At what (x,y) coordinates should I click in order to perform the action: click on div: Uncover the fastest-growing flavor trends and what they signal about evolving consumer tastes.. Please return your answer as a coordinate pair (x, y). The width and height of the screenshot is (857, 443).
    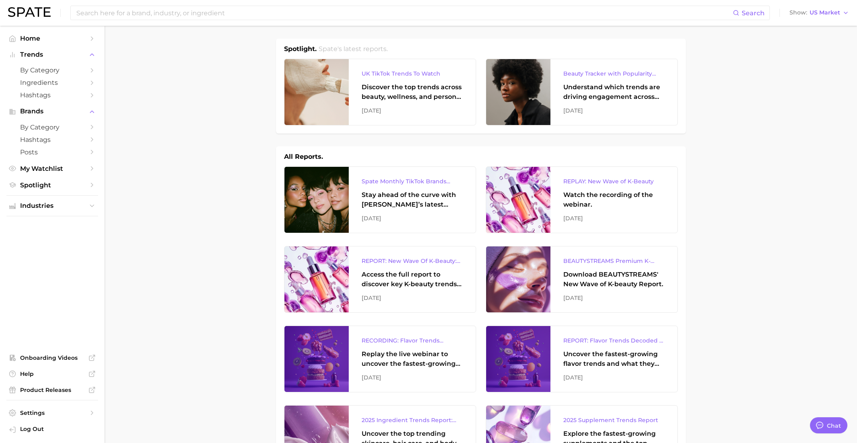
    Looking at the image, I should click on (614, 359).